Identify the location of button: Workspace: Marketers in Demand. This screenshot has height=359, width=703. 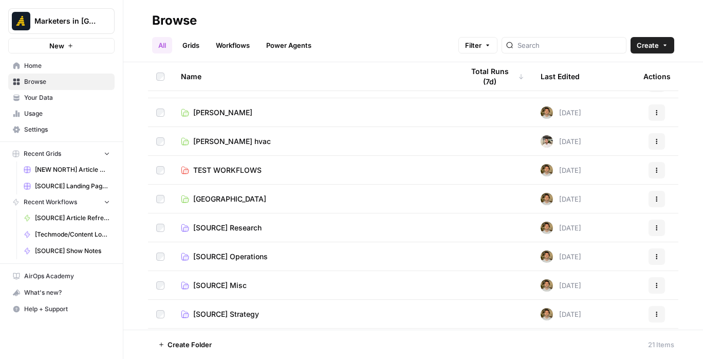
(61, 21).